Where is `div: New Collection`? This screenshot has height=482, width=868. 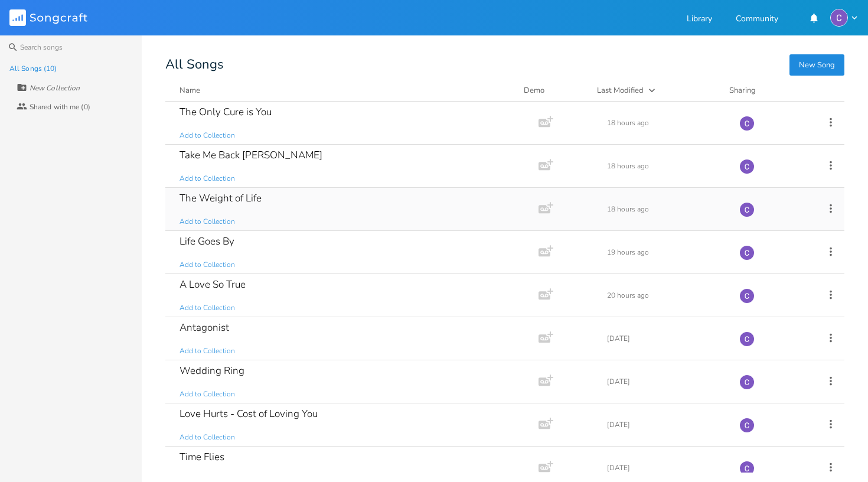
div: New Collection is located at coordinates (55, 88).